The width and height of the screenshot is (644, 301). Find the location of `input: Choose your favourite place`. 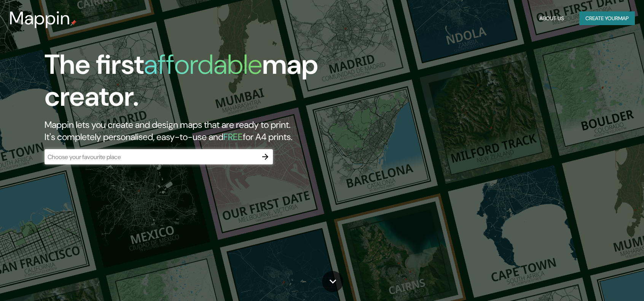

input: Choose your favourite place is located at coordinates (151, 157).